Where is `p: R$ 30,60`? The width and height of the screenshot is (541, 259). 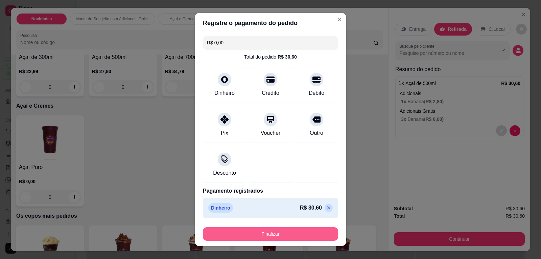
p: R$ 30,60 is located at coordinates (311, 208).